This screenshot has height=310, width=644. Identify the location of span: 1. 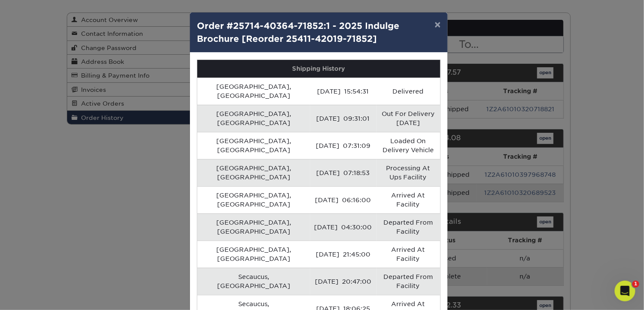
(636, 284).